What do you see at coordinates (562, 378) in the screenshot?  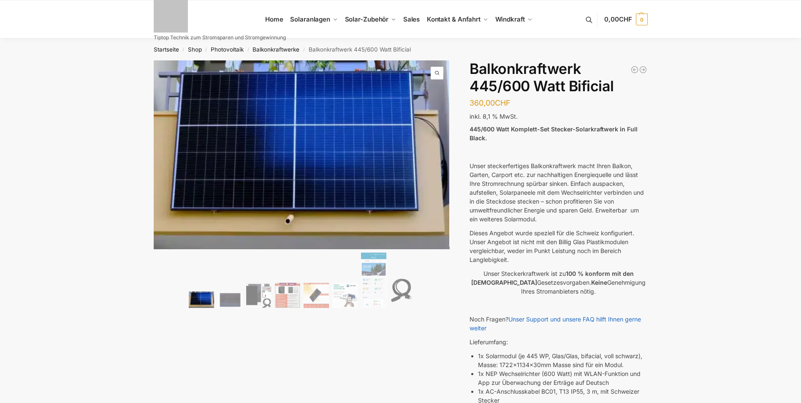 I see `li: 1x NEP Wechselrichter (600 Watt) mit WLAN-Funktion und App zur Überwachung der Erträge auf Deutsch` at bounding box center [562, 378].